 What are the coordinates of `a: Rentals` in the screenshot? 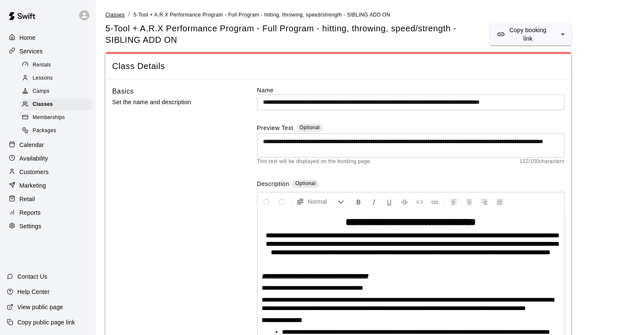 It's located at (58, 65).